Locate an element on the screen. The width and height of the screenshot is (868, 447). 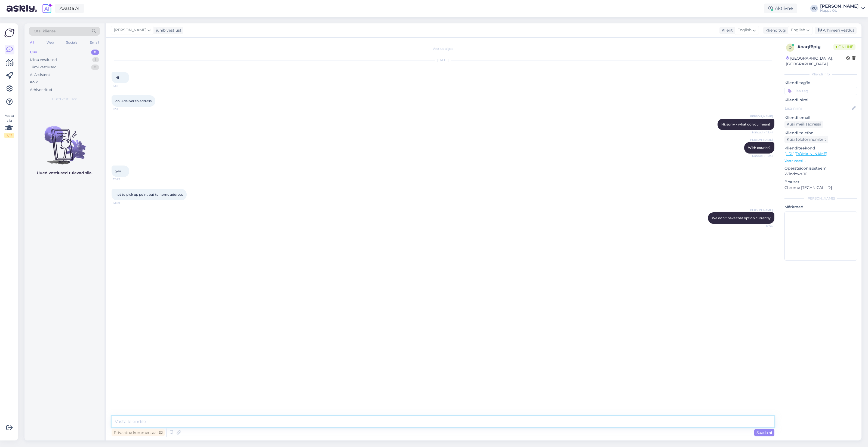
span: Uued vestlused is located at coordinates (65, 99).